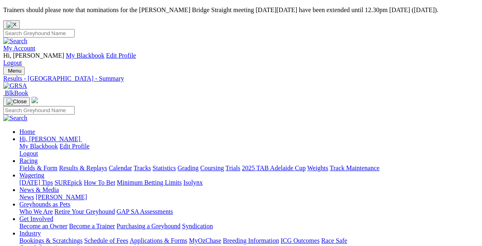  What do you see at coordinates (334, 241) in the screenshot?
I see `a: Race Safe` at bounding box center [334, 241].